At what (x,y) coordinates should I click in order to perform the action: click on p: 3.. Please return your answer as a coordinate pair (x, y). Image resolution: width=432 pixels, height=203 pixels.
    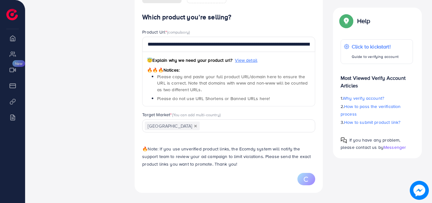
    Looking at the image, I should click on (376, 122).